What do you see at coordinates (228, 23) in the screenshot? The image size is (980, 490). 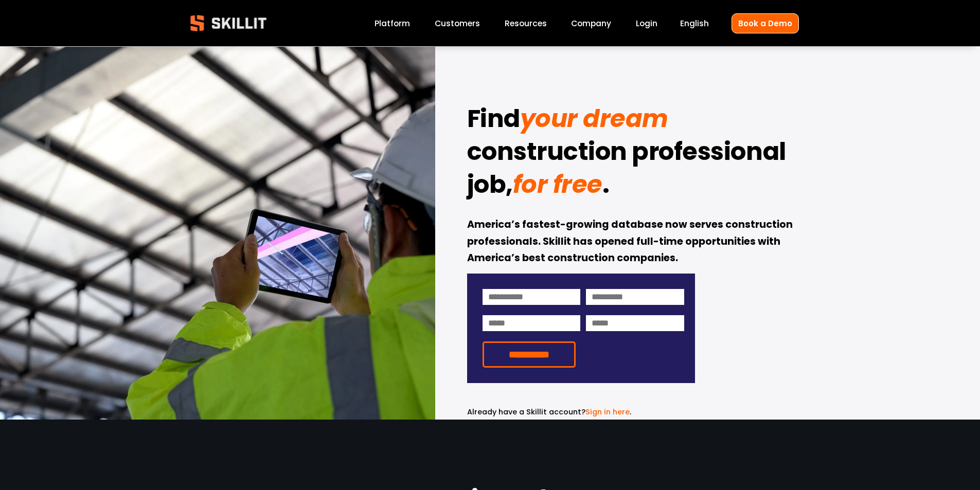 I see `a: Skillit` at bounding box center [228, 23].